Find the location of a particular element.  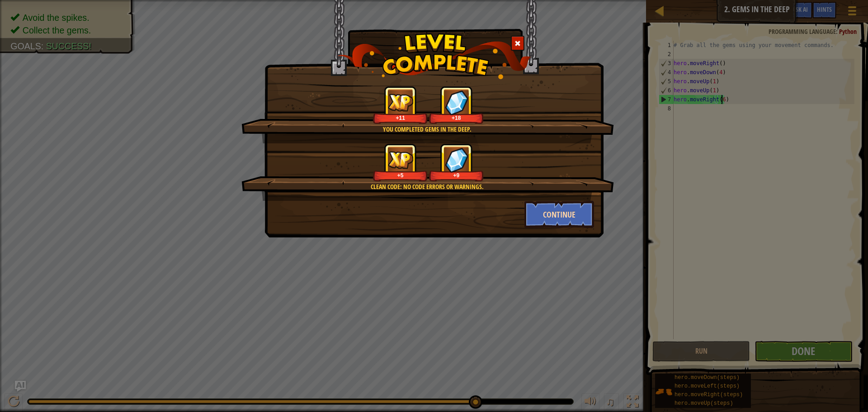

div: You completed Gems in the Deep. is located at coordinates (427, 129).